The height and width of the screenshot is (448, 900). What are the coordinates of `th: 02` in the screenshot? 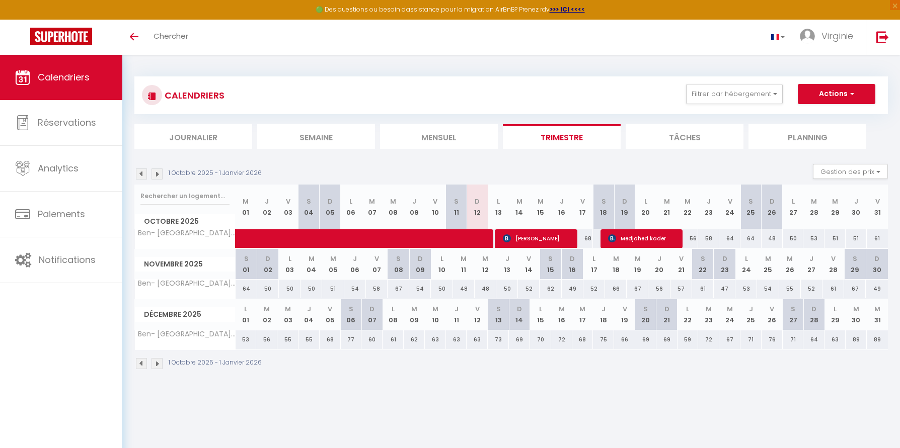 It's located at (268, 264).